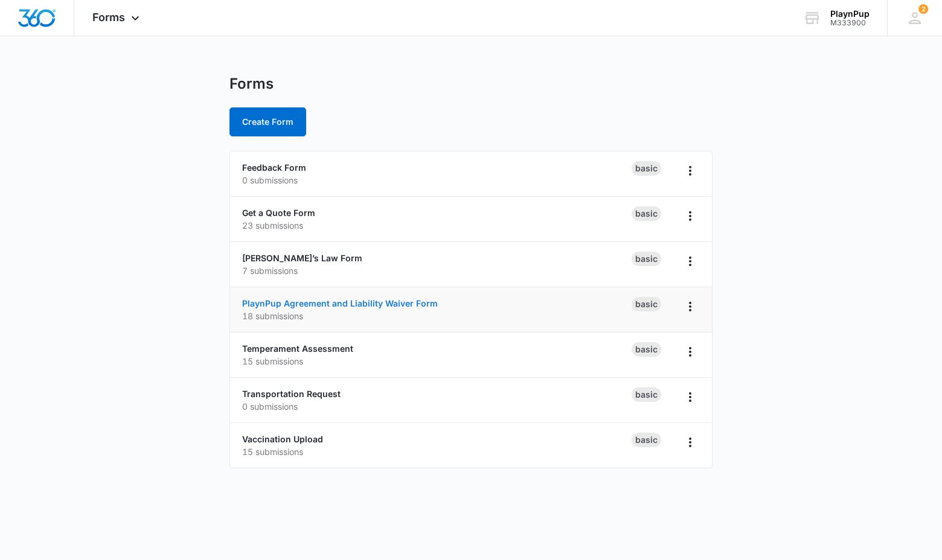  I want to click on a: Get a Quote Form, so click(278, 212).